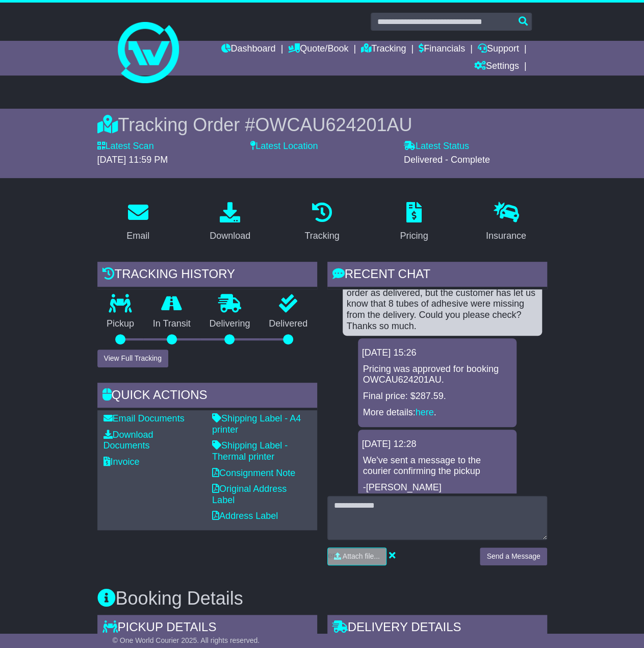 The image size is (644, 648). What do you see at coordinates (414, 236) in the screenshot?
I see `div: Pricing` at bounding box center [414, 236].